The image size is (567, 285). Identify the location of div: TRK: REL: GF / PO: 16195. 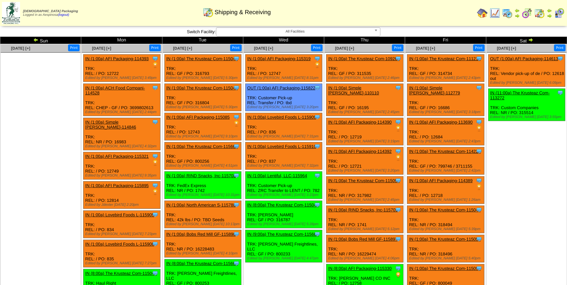
(365, 100).